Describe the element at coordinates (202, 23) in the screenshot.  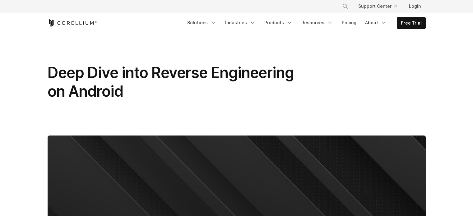
I see `a: Solutions` at that location.